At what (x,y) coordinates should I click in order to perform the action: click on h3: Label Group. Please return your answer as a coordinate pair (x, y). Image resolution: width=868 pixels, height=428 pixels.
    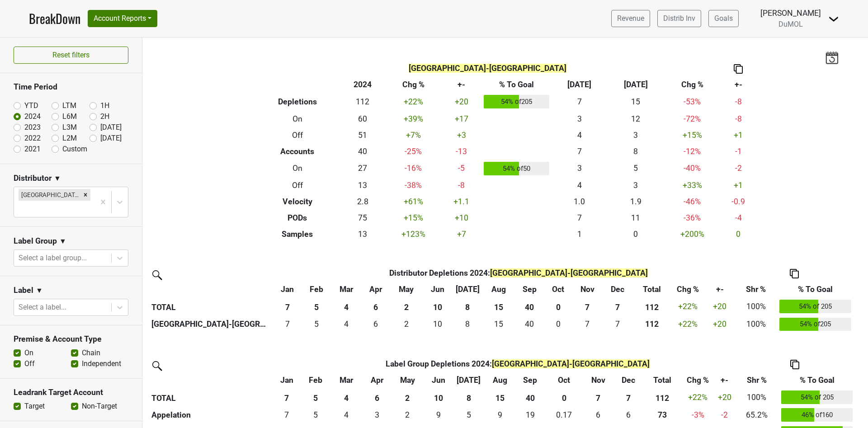
    Looking at the image, I should click on (35, 241).